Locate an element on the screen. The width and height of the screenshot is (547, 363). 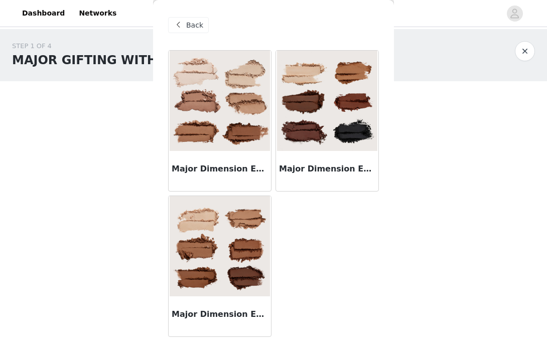
img: Major Dimension Essential Artistry Edit Eyeshadow Palette - Medium is located at coordinates (220, 246).